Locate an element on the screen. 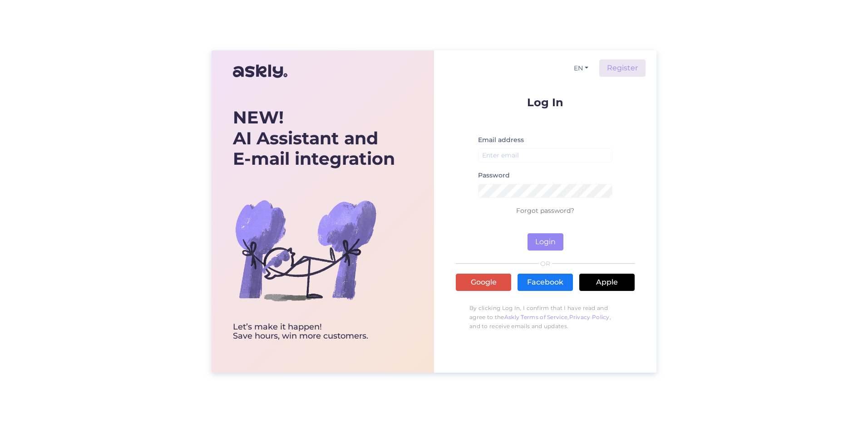 The image size is (868, 423). img: Askly is located at coordinates (260, 71).